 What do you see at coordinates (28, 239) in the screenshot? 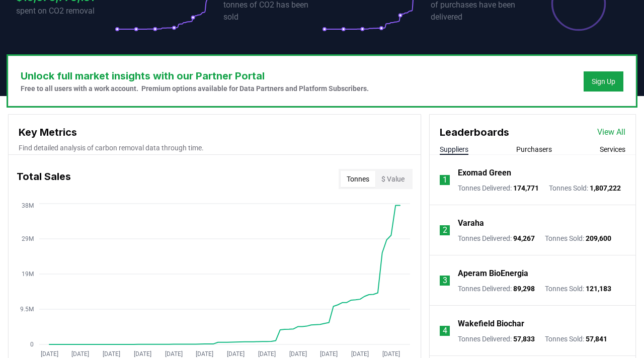
I see `tspan: 29M` at bounding box center [28, 239].